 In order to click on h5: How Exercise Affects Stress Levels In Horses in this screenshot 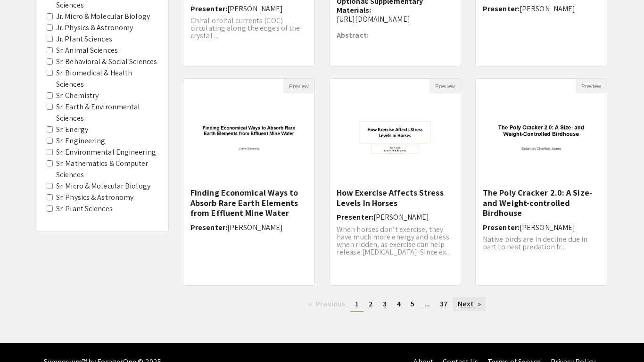, I will do `click(395, 198)`.